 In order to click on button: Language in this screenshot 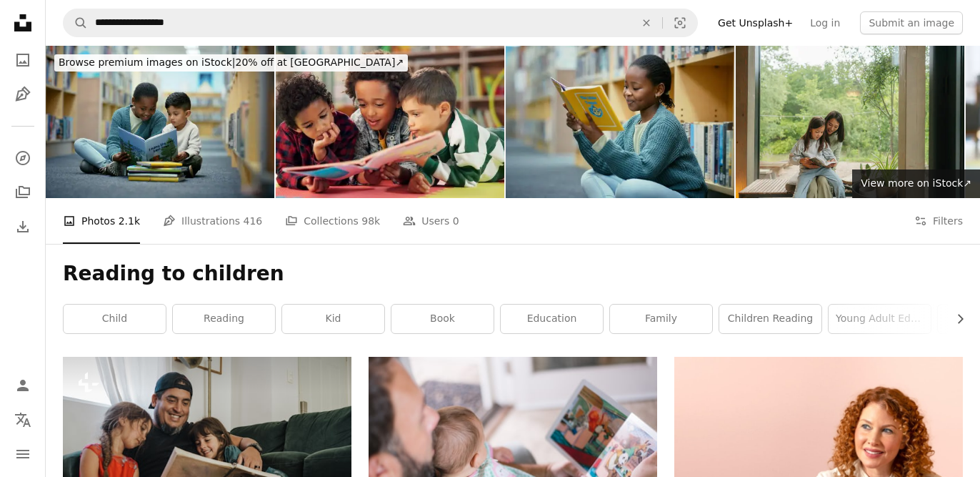, I will do `click(23, 419)`.